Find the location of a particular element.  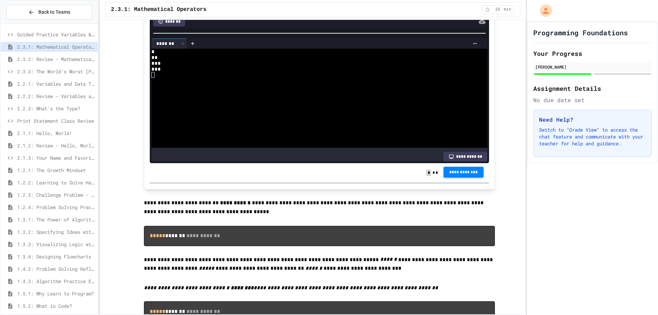

span: 2.1.2: Review - Hello, World! is located at coordinates (56, 145).